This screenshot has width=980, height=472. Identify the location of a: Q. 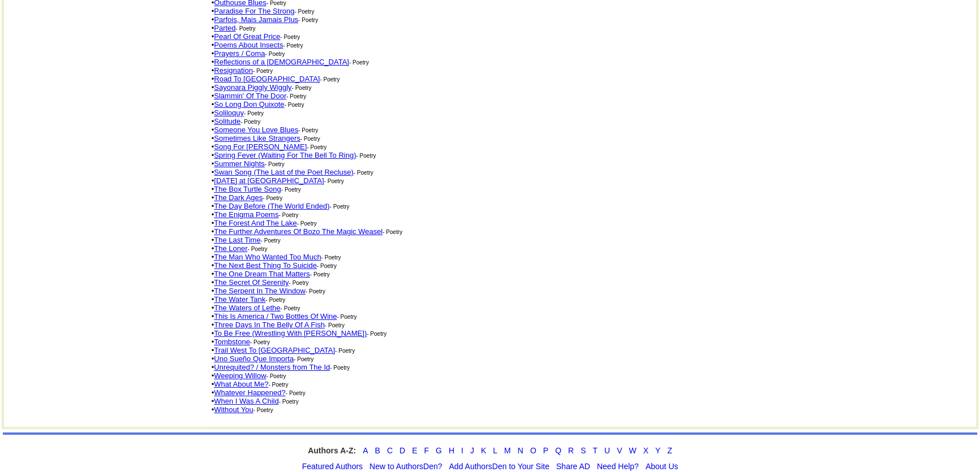
(558, 451).